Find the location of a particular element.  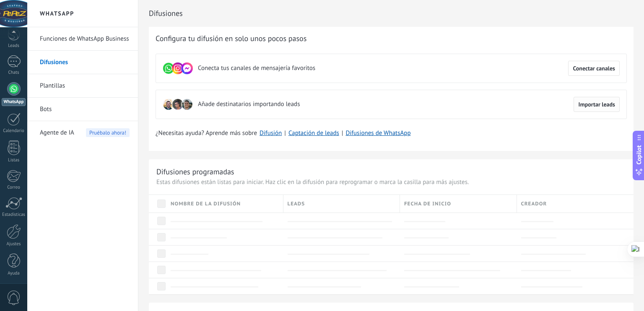

a: Difusión is located at coordinates (271, 133).